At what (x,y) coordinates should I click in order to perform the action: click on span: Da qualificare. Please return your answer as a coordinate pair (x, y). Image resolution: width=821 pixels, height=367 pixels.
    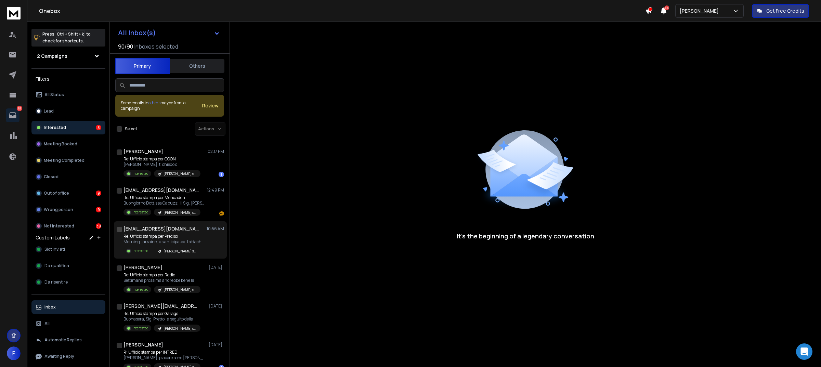
    Looking at the image, I should click on (59, 266).